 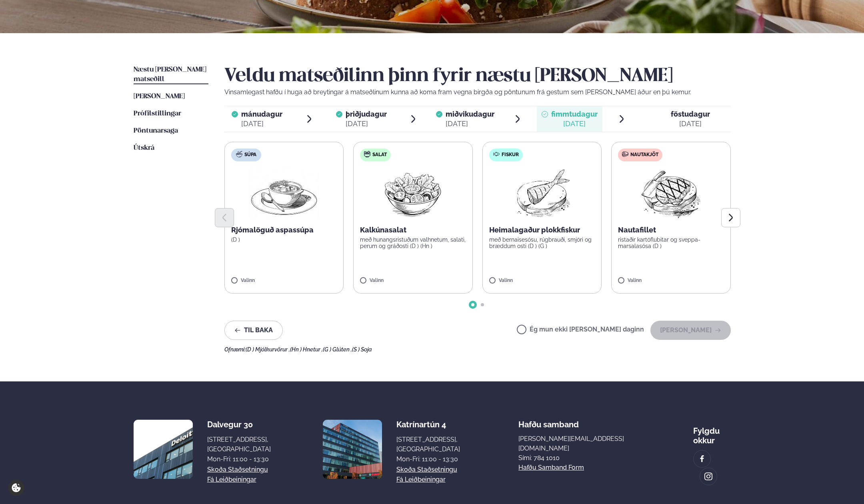 I want to click on a: Prófílstillingar, so click(x=157, y=114).